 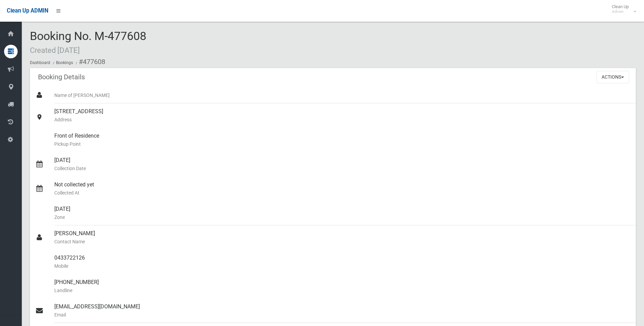 What do you see at coordinates (342, 262) in the screenshot?
I see `div: 0433722126` at bounding box center [342, 262].